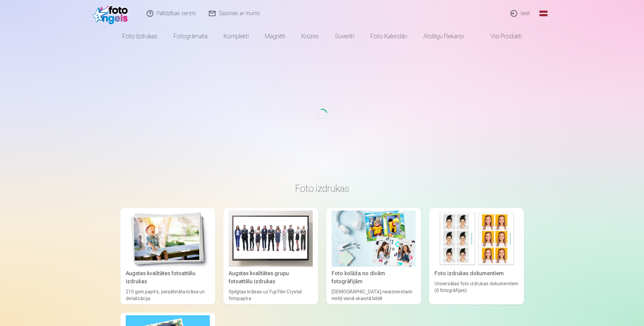 The image size is (644, 326). I want to click on img: Augstas kvalitātes grupu fotoattēlu izdrukas, so click(271, 239).